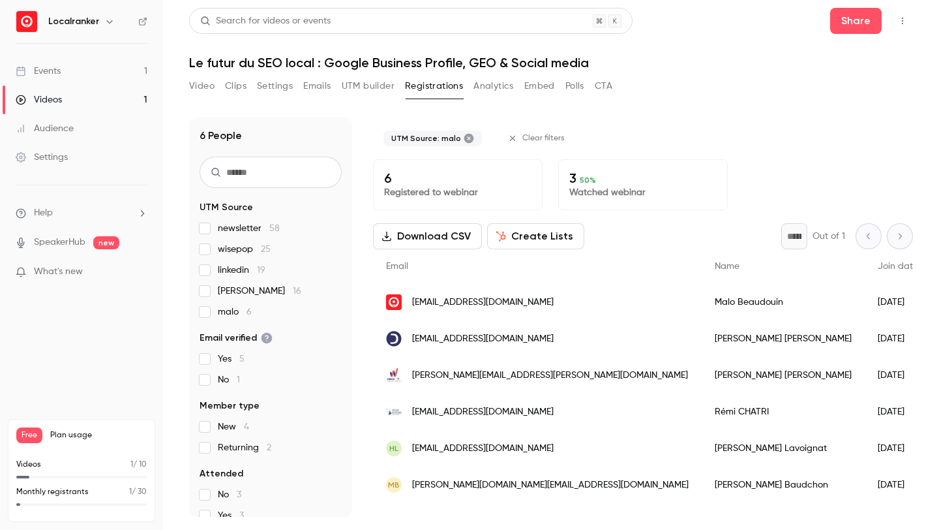 The image size is (939, 530). Describe the element at coordinates (427, 236) in the screenshot. I see `button: Download CSV` at that location.